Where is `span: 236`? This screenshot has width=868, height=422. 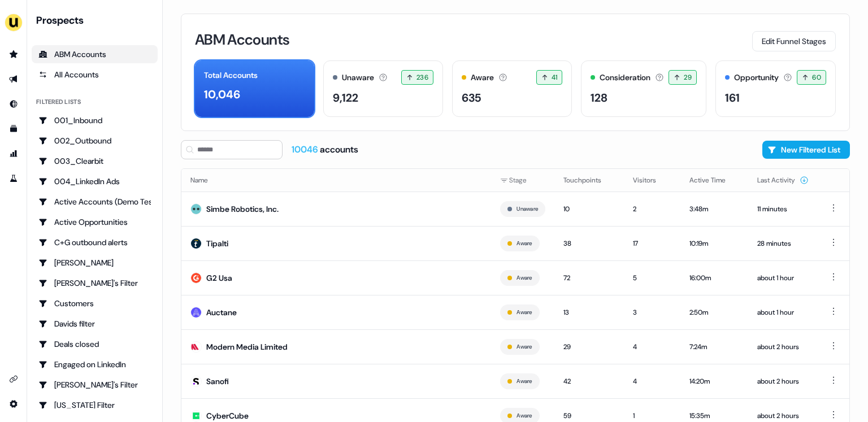 span: 236 is located at coordinates (422, 78).